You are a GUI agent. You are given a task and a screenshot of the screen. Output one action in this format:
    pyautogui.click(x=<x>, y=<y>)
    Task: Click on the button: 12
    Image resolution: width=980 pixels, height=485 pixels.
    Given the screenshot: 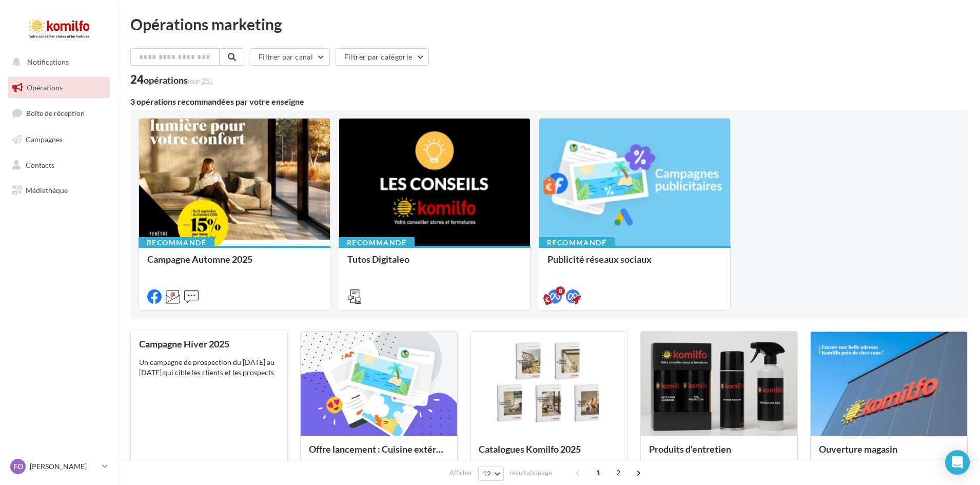 What is the action you would take?
    pyautogui.click(x=491, y=474)
    